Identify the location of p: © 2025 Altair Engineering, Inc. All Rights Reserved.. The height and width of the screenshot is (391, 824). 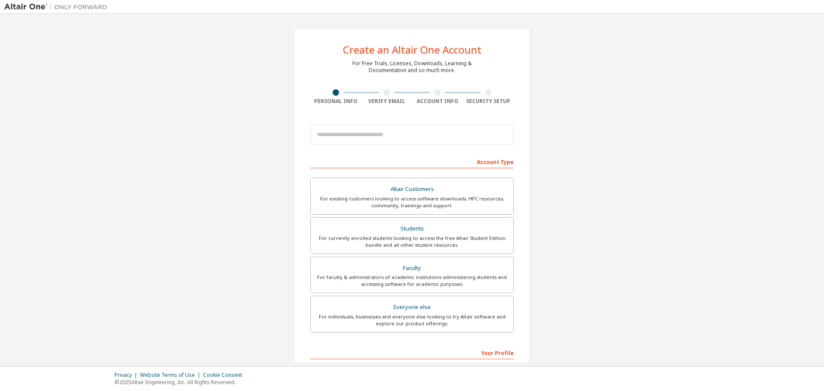
(181, 382).